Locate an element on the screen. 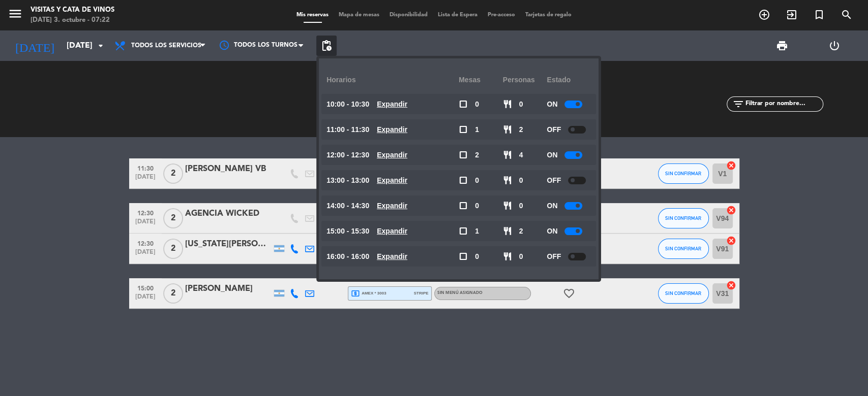  span: Disponibilidad is located at coordinates (408, 15).